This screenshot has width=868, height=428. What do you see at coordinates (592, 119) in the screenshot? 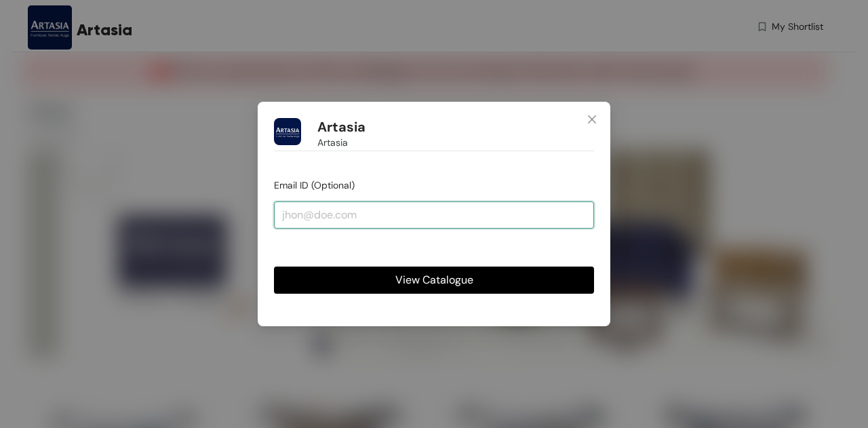
I see `span: close` at bounding box center [592, 119].